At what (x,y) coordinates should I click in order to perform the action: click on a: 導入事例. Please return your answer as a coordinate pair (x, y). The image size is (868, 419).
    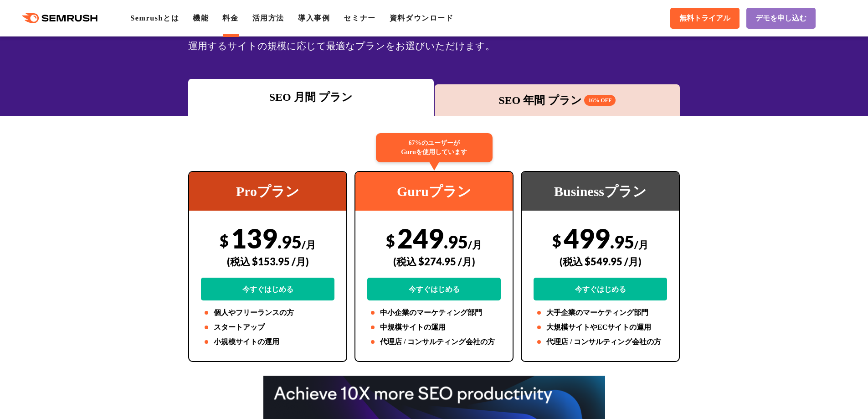
    Looking at the image, I should click on (314, 18).